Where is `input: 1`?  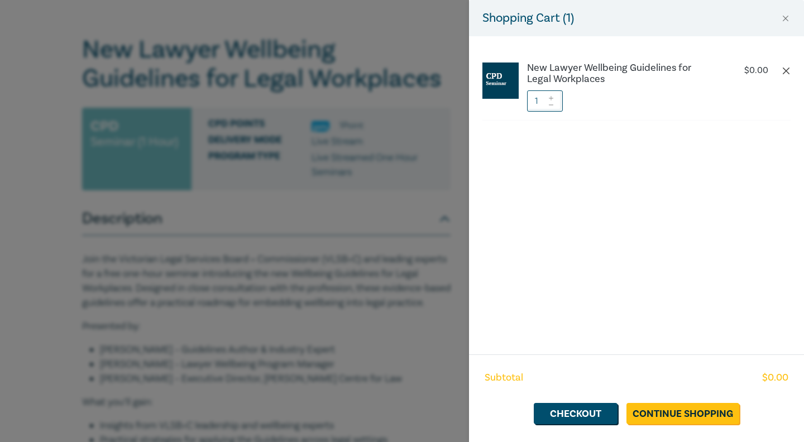
input: 1 is located at coordinates (545, 101).